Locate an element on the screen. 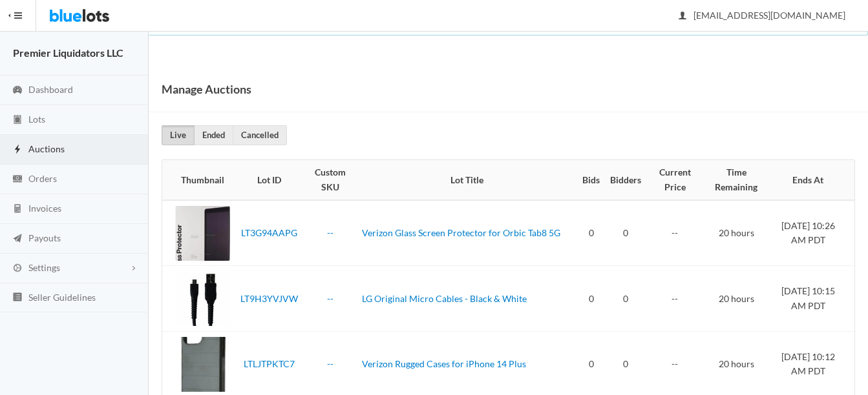  th: Bids is located at coordinates (590, 180).